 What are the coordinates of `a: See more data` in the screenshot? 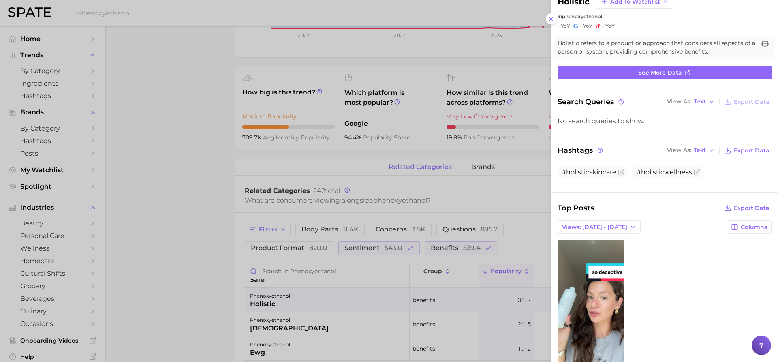 It's located at (665, 73).